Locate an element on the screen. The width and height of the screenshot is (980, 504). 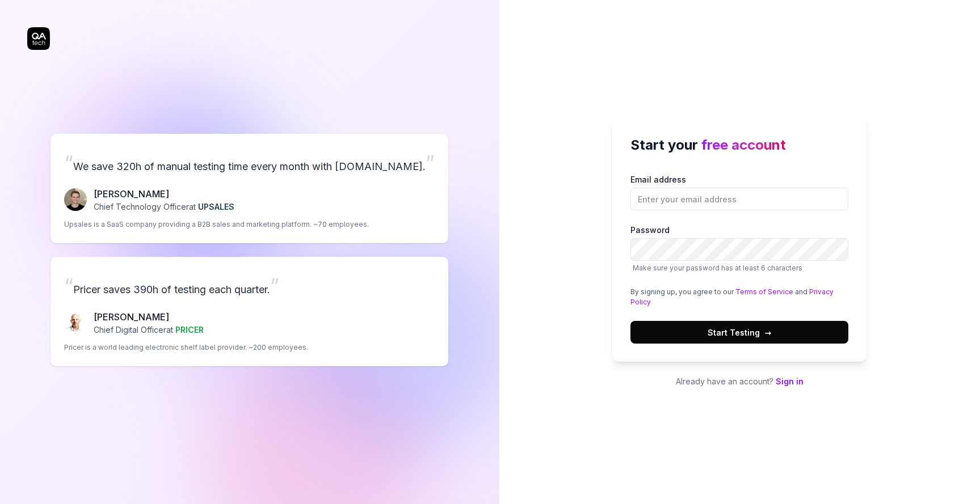
p: Upsales is a SaaS company providing a B2B sales and marketing platform. ~70 employees. is located at coordinates (216, 225).